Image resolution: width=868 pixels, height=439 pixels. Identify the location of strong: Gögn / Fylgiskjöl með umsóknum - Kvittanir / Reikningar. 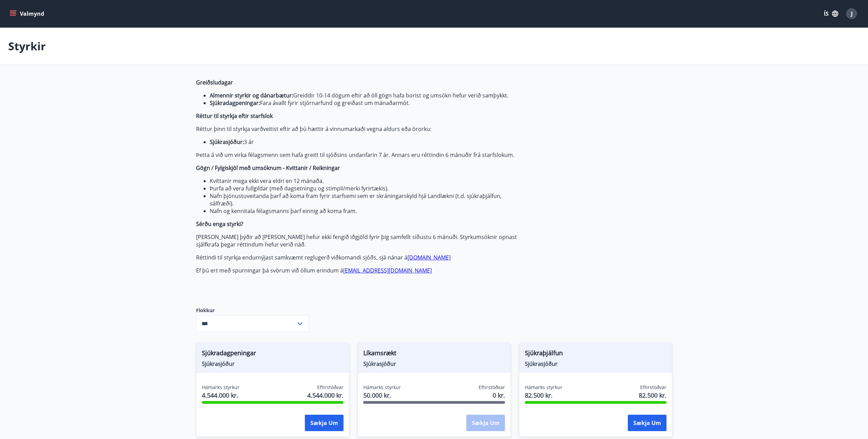
(268, 168).